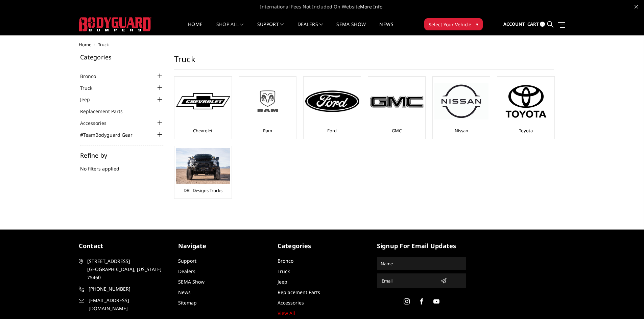  I want to click on h1: Truck, so click(364, 62).